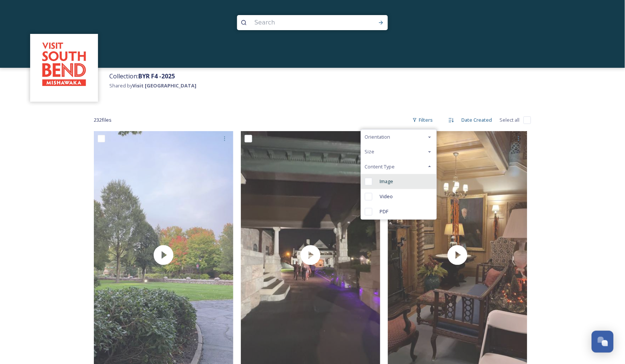  Describe the element at coordinates (302, 22) in the screenshot. I see `input: Search` at that location.